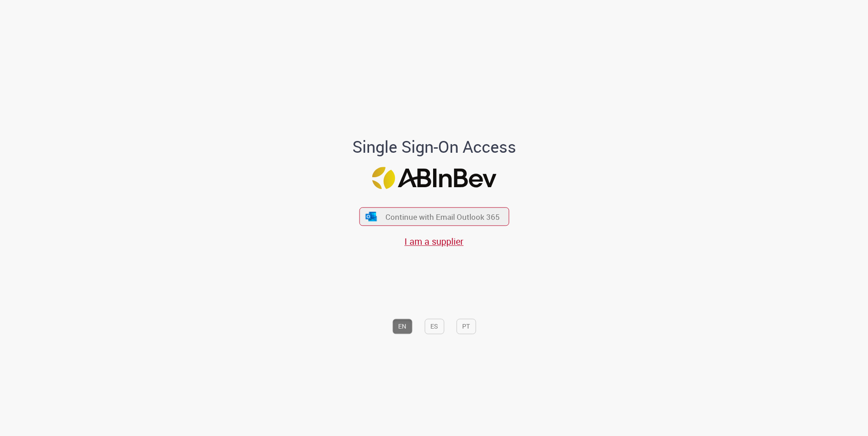 This screenshot has height=436, width=868. What do you see at coordinates (434, 242) in the screenshot?
I see `a: I am a supplier` at bounding box center [434, 242].